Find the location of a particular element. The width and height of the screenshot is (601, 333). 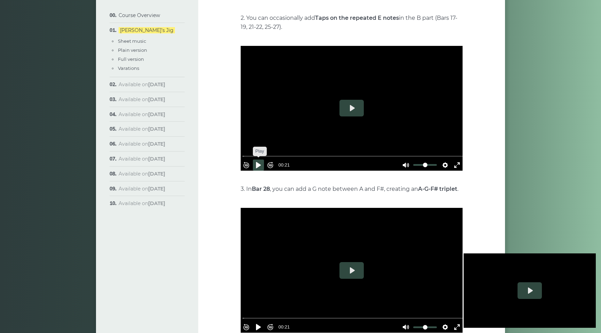

strong: Taps on the repeated E notes is located at coordinates (357, 18).